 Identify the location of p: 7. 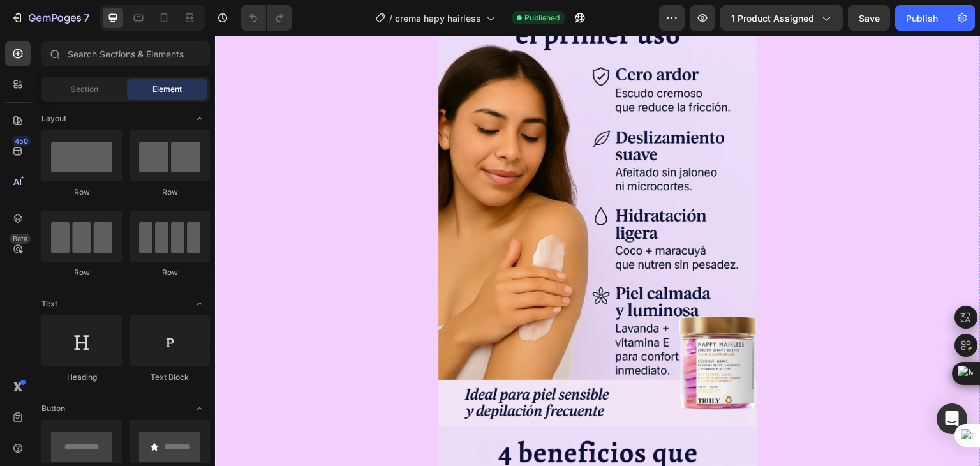
(86, 18).